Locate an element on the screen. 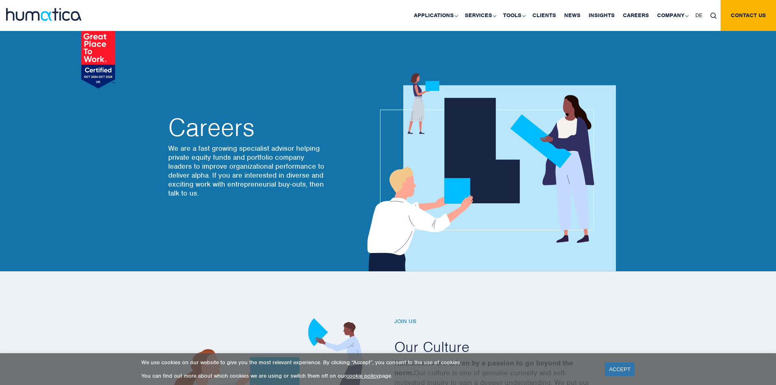 Image resolution: width=776 pixels, height=385 pixels. a: cookie policy is located at coordinates (362, 375).